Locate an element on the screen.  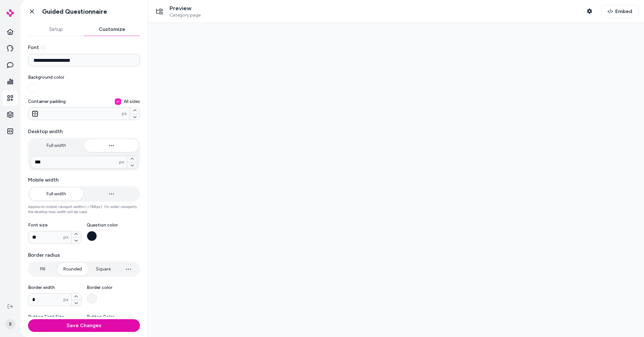
button: Embed is located at coordinates (620, 11).